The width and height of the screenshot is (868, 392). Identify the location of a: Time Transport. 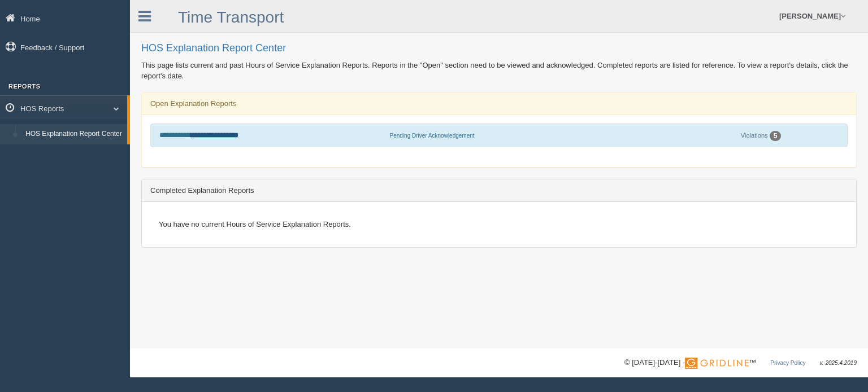
(230, 17).